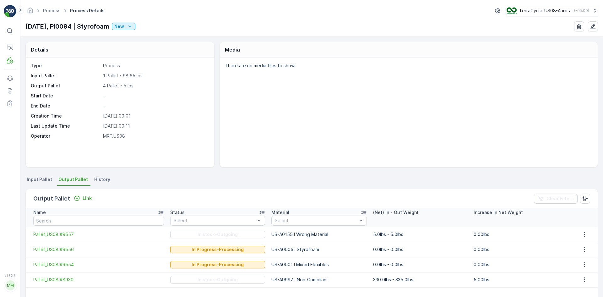  I want to click on button: MM, so click(10, 285).